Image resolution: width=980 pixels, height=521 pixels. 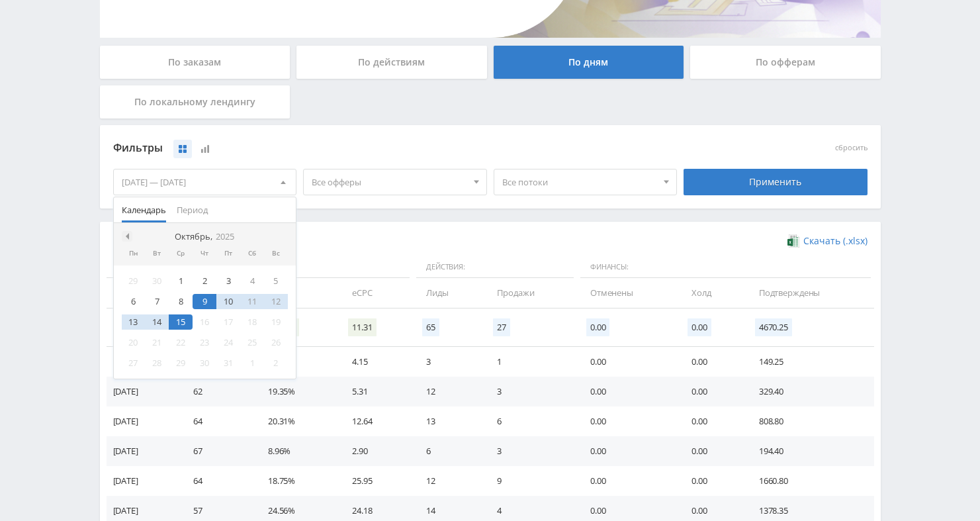 I want to click on div: 7, so click(x=157, y=301).